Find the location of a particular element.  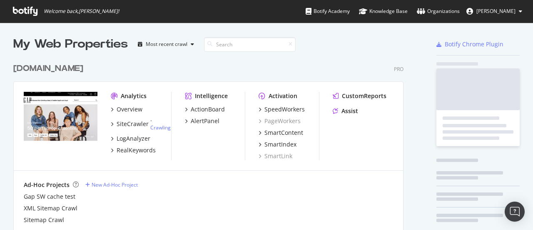

a: AlertPanel is located at coordinates (202, 121).